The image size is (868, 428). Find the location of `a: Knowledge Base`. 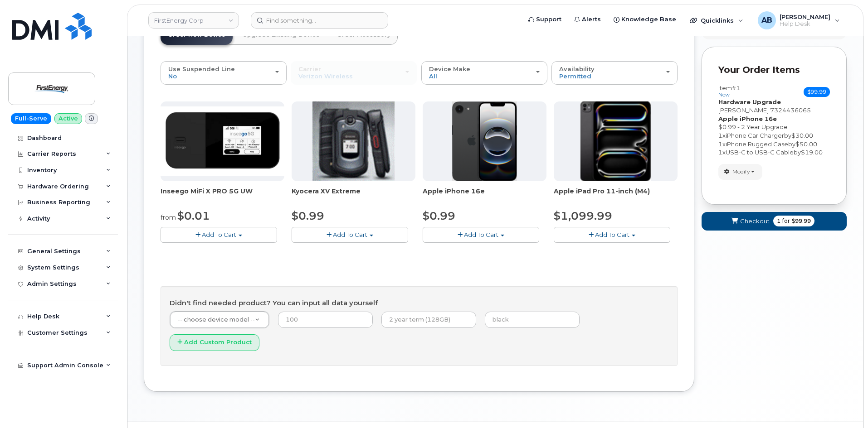

a: Knowledge Base is located at coordinates (645, 20).